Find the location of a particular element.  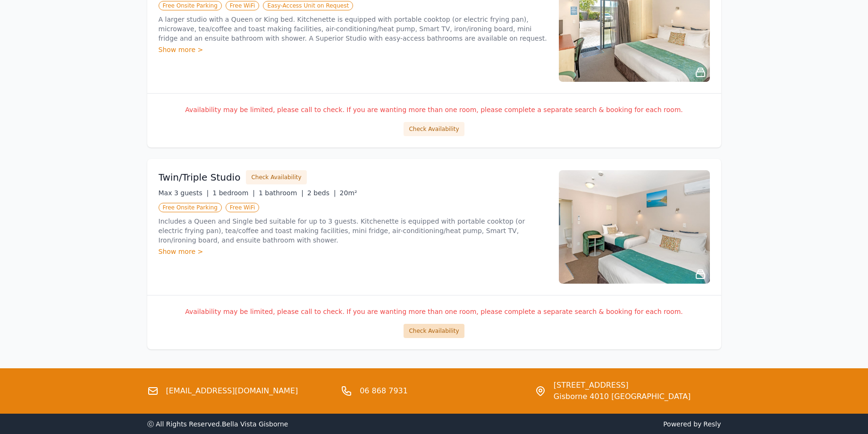

span: ⓒ All Rights Reserved. Bella Vista Gisborne is located at coordinates (217, 424).